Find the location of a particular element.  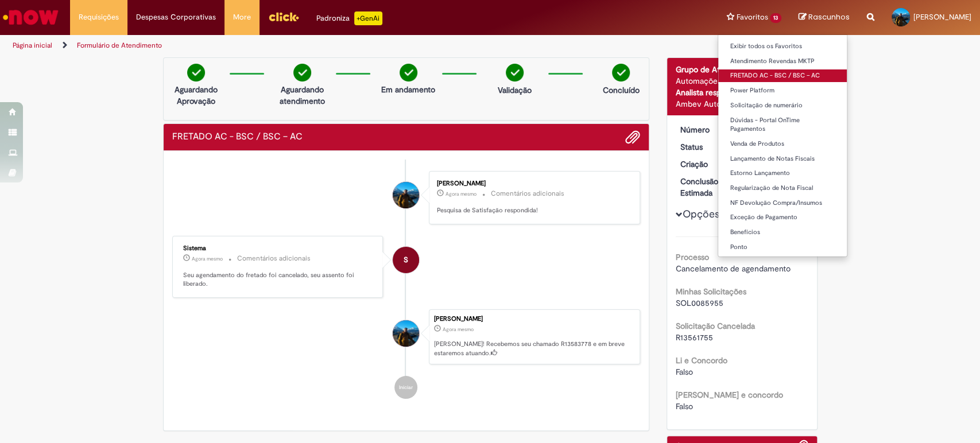

a: Solicitação de numerário is located at coordinates (782, 106).